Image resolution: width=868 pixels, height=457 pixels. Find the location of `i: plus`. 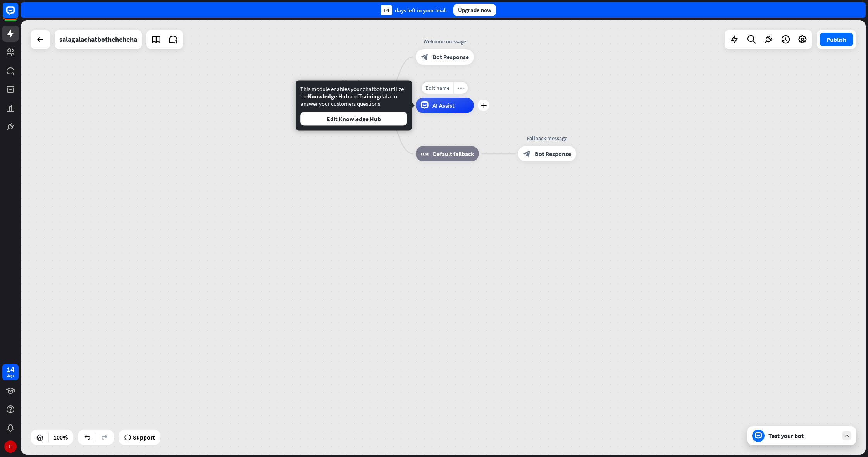

i: plus is located at coordinates (484, 106).